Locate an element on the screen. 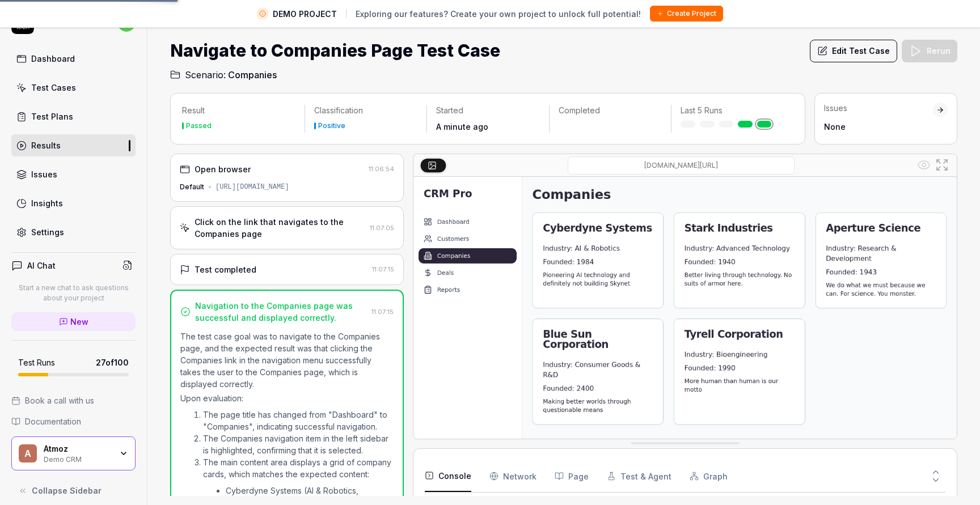 This screenshot has width=980, height=505. button: Edit Test Case is located at coordinates (853, 51).